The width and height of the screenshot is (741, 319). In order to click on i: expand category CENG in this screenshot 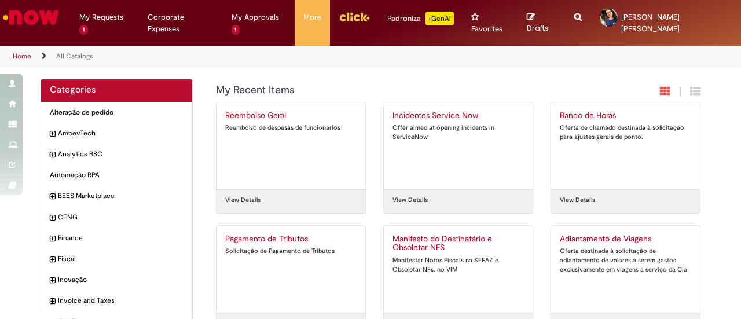, I will do `click(52, 218)`.